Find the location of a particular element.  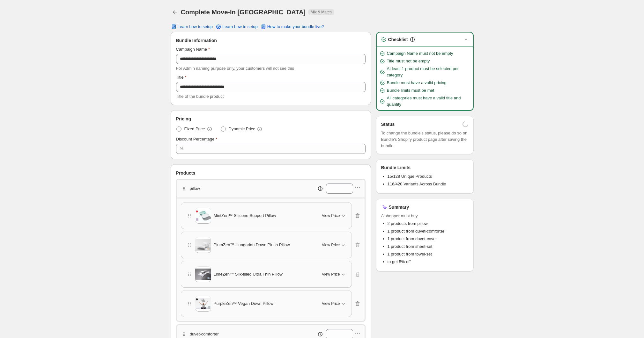

span: 116/420 Variants Across Bundle is located at coordinates (417, 184).